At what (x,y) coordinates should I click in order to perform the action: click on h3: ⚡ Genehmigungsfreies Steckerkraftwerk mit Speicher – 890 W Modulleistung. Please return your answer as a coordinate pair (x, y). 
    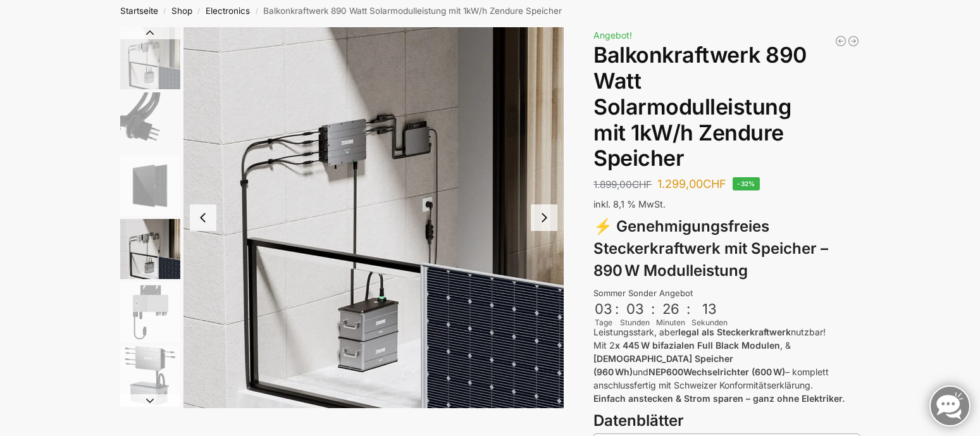
    Looking at the image, I should click on (726, 248).